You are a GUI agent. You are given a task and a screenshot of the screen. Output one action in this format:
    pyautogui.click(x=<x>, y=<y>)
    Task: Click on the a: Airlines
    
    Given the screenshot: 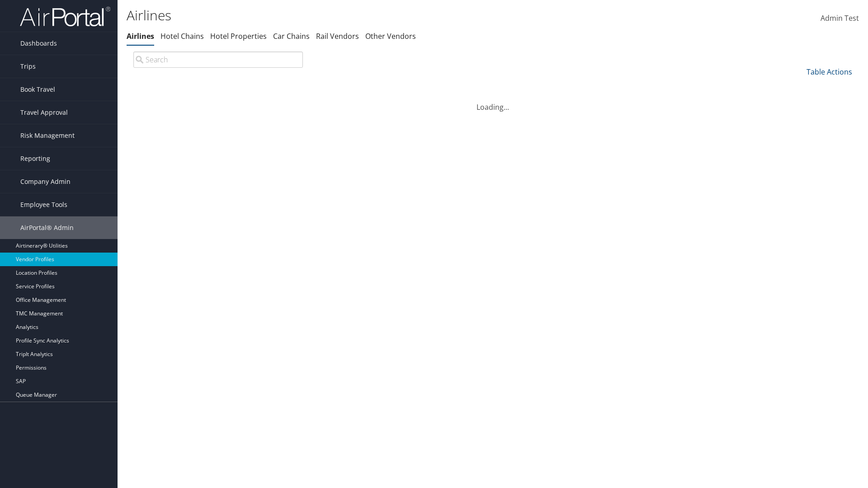 What is the action you would take?
    pyautogui.click(x=141, y=36)
    